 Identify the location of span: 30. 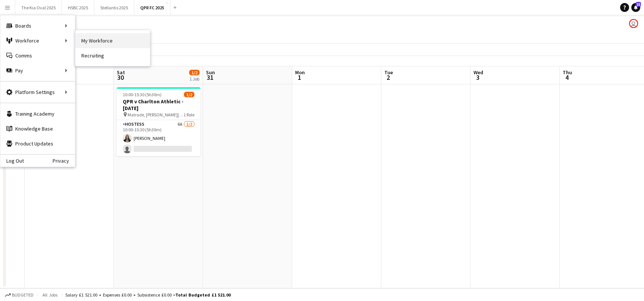
(120, 77).